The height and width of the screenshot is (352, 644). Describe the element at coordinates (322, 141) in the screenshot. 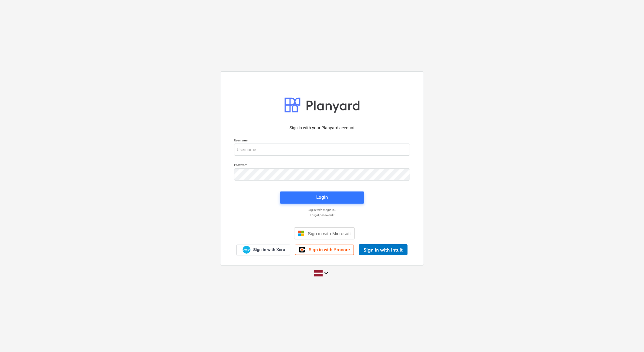

I see `p: Username` at that location.